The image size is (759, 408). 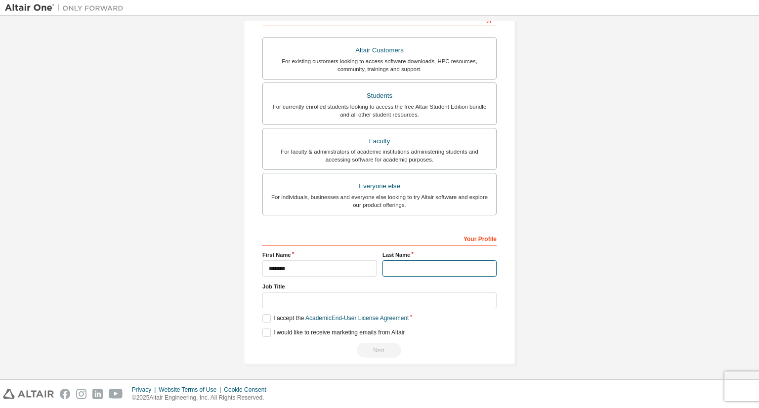 What do you see at coordinates (439, 255) in the screenshot?
I see `label: Last Name` at bounding box center [439, 255].